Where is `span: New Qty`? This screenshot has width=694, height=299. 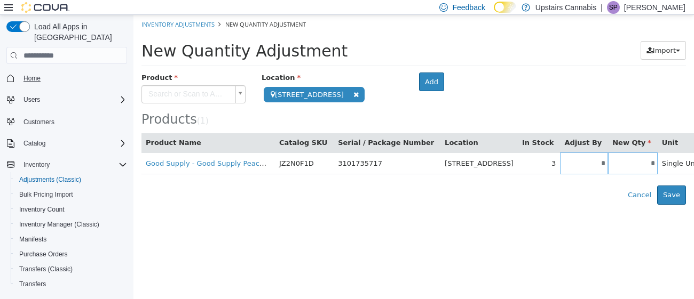
span: New Qty is located at coordinates (498, 128).